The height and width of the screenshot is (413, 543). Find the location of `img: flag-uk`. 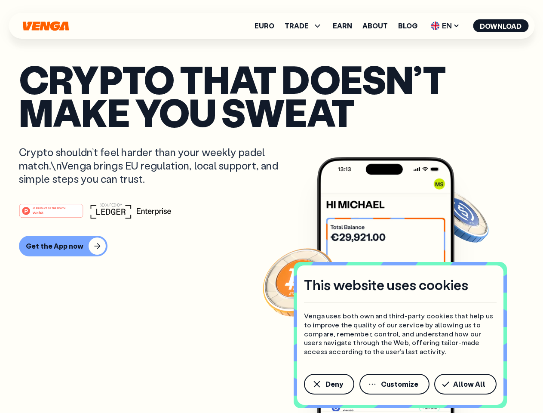

img: flag-uk is located at coordinates (435, 26).